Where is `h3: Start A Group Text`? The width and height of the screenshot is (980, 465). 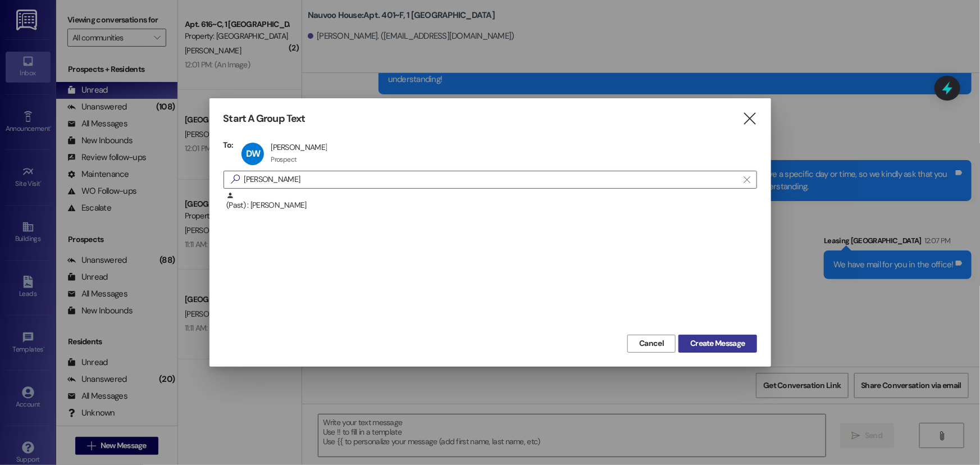
h3: Start A Group Text is located at coordinates (264, 118).